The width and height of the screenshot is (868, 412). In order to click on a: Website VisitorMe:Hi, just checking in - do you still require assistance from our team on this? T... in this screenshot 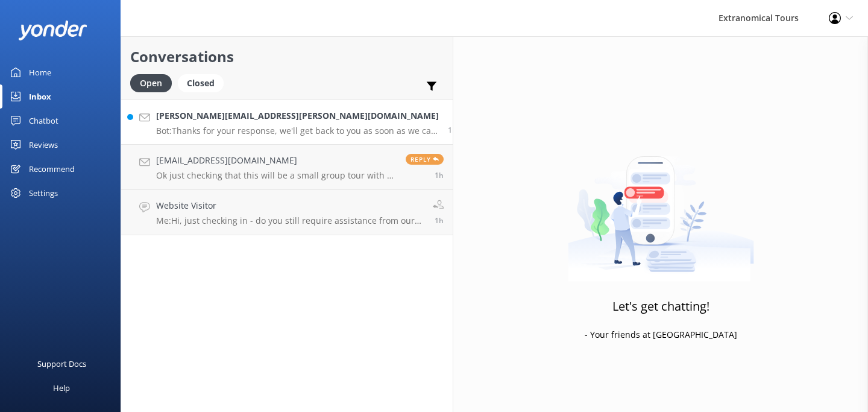, I will do `click(287, 213)`.